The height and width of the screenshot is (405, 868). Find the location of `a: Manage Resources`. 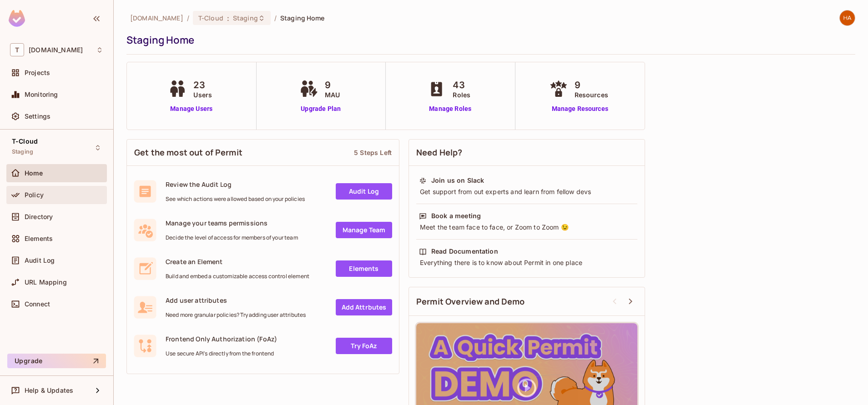

a: Manage Resources is located at coordinates (580, 108).